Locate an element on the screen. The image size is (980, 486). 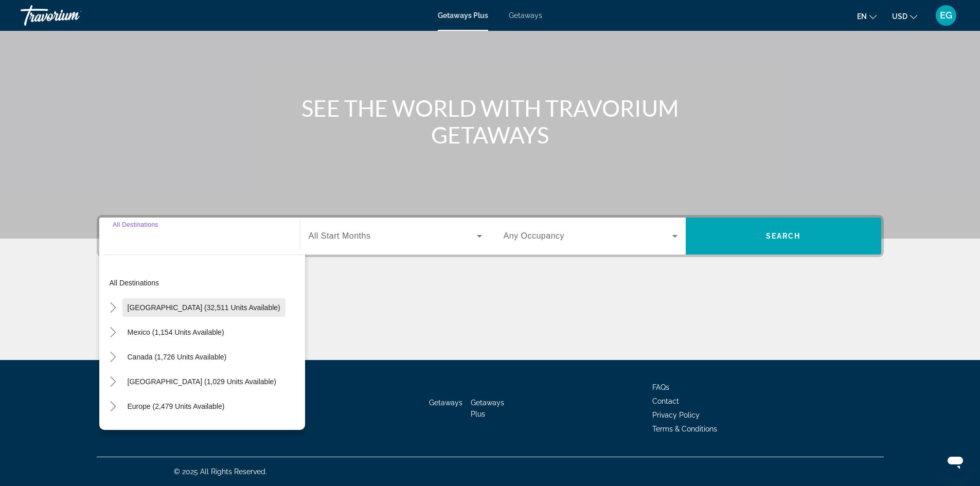
span: Canada (1,726 units available) is located at coordinates (177, 357).